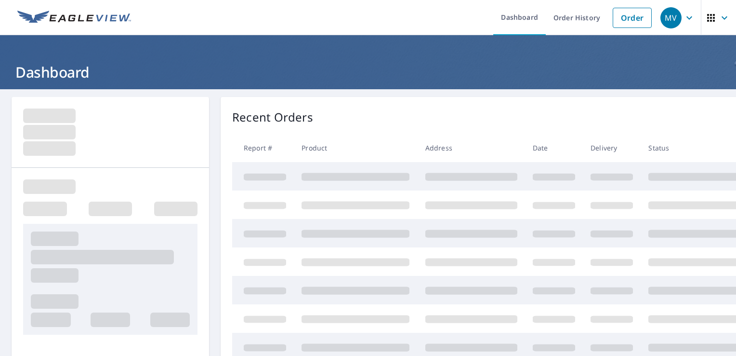 This screenshot has width=736, height=356. What do you see at coordinates (368, 72) in the screenshot?
I see `h1: Dashboard` at bounding box center [368, 72].